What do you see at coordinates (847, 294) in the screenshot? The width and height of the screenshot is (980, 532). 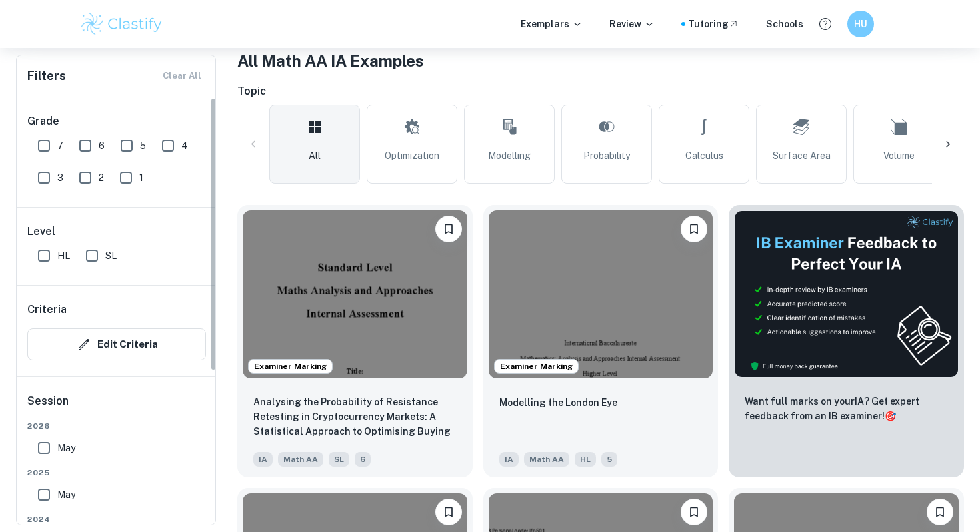 I see `img: Thumbnail` at bounding box center [847, 294].